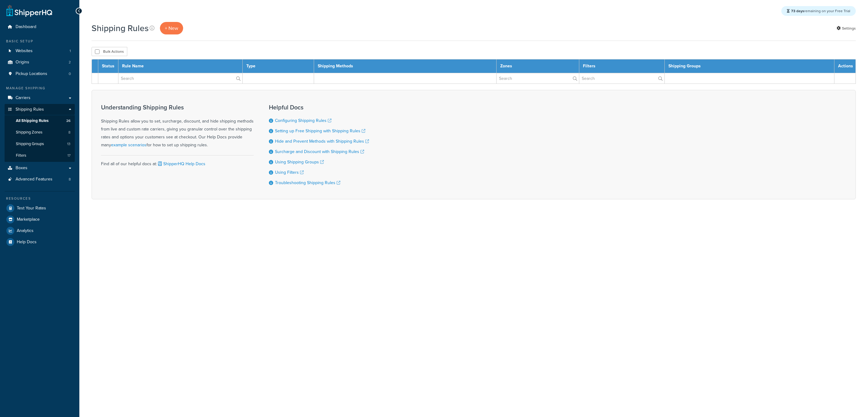  Describe the element at coordinates (177, 107) in the screenshot. I see `h3: Understanding Shipping Rules` at that location.